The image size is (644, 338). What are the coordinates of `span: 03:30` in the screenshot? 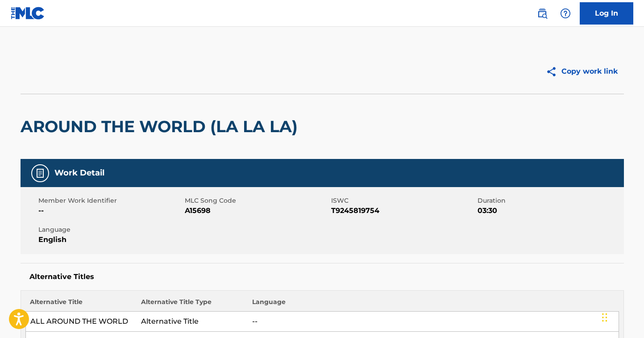 It's located at (549, 211).